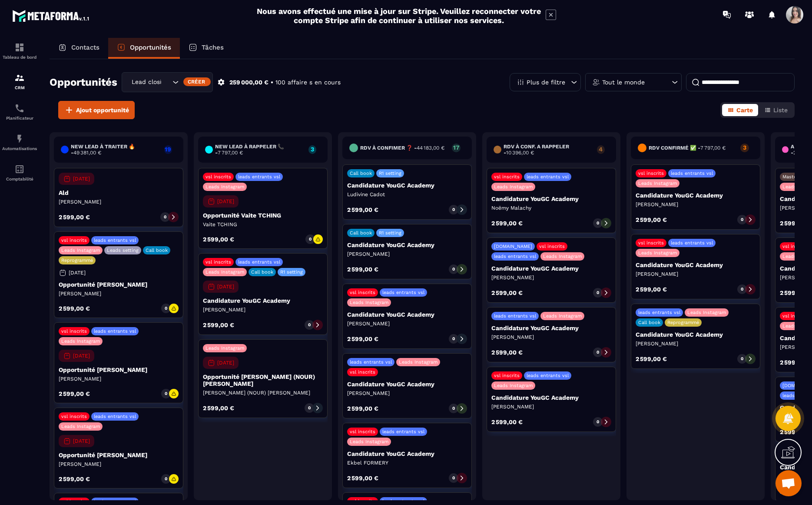 This screenshot has width=812, height=505. Describe the element at coordinates (85, 48) in the screenshot. I see `p: Contacts` at that location.